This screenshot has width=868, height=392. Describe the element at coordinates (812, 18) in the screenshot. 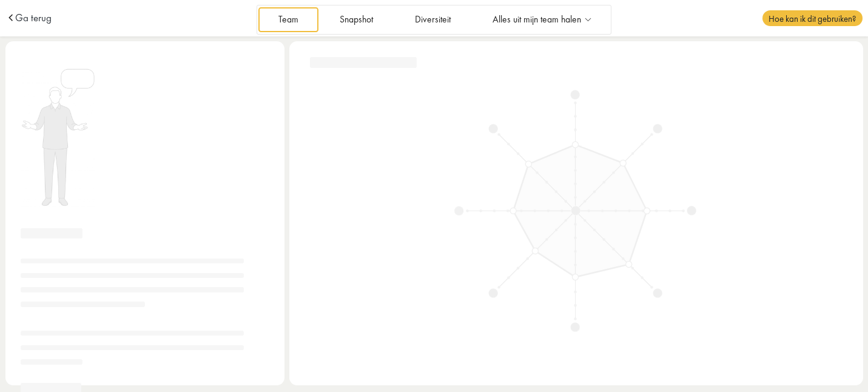

I see `span: Hoe kan ik dit gebruiken?` at that location.